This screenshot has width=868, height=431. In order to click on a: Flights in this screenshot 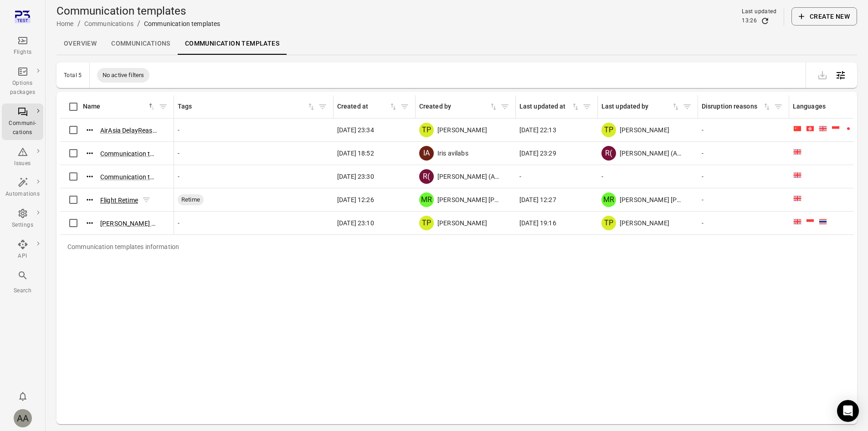, I will do `click(22, 46)`.